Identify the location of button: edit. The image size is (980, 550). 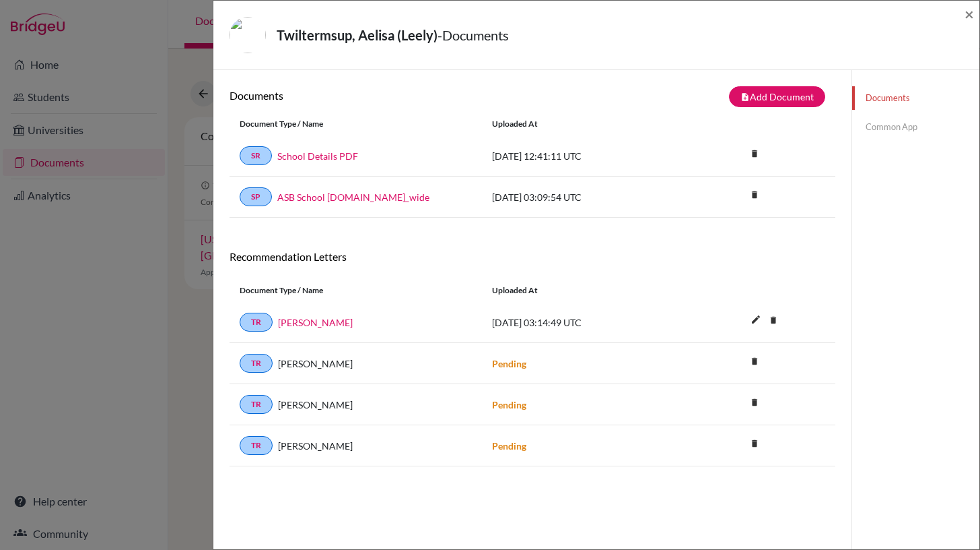
(756, 321).